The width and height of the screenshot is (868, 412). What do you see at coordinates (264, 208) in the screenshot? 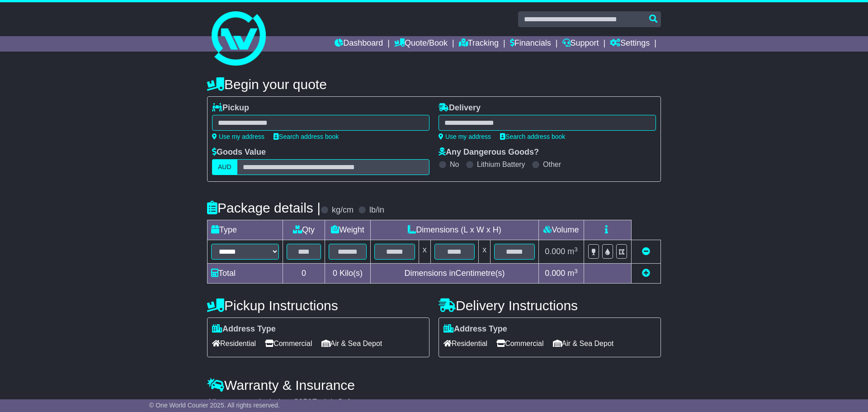
I see `h4: Package details |` at bounding box center [264, 208].